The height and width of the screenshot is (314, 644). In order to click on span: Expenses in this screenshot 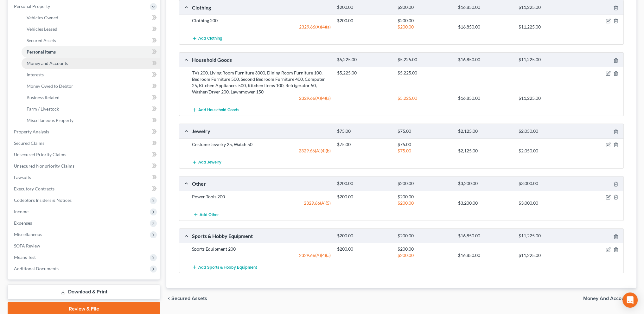, I will do `click(23, 223)`.